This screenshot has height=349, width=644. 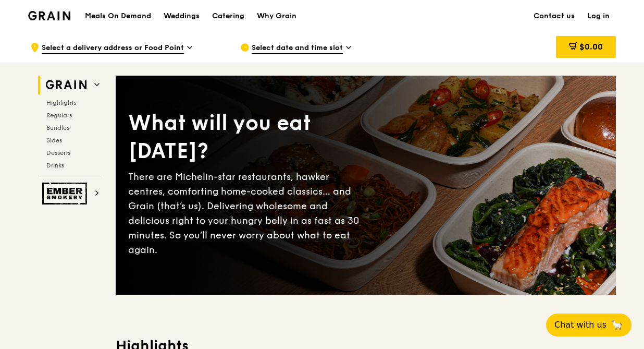 What do you see at coordinates (277, 16) in the screenshot?
I see `div: Why Grain` at bounding box center [277, 16].